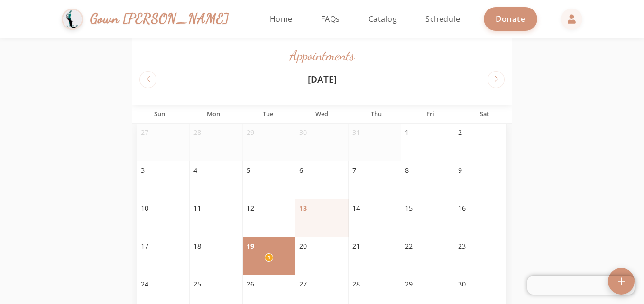  Describe the element at coordinates (163, 171) in the screenshot. I see `div: 3` at that location.